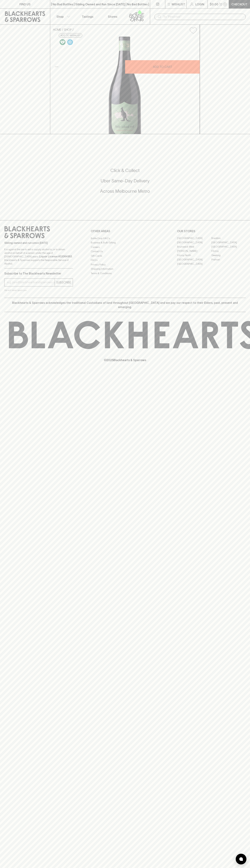 The width and height of the screenshot is (250, 868). I want to click on a: SHOP, so click(68, 29).